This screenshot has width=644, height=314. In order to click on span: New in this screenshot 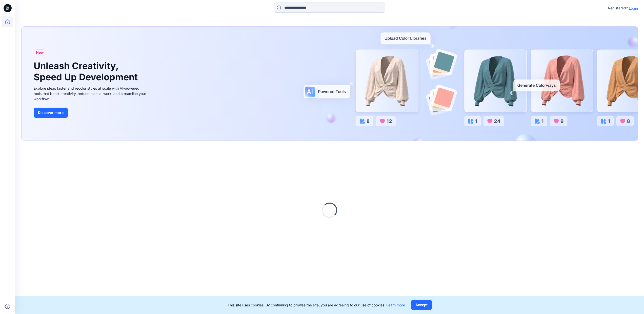, I will do `click(40, 53)`.